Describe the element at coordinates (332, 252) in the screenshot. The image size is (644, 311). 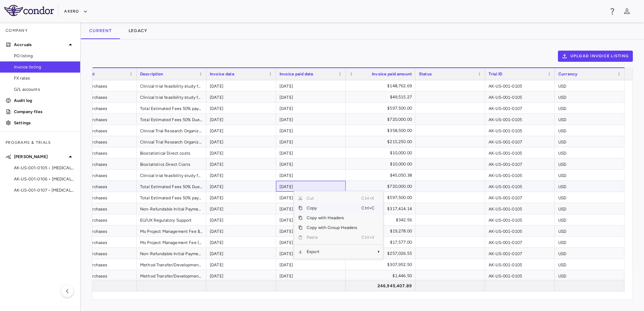
I see `span: Export` at that location.